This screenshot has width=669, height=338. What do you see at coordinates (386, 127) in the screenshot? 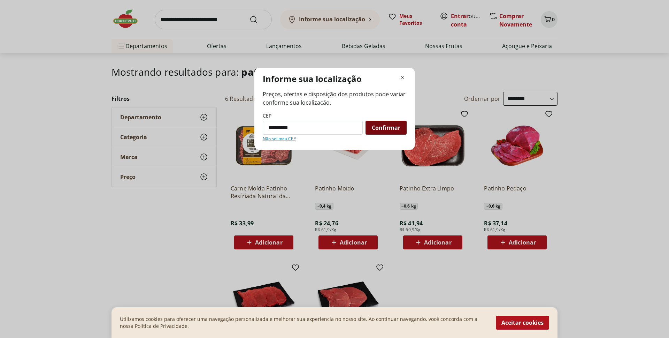
I see `span: Confirmar` at bounding box center [386, 127].